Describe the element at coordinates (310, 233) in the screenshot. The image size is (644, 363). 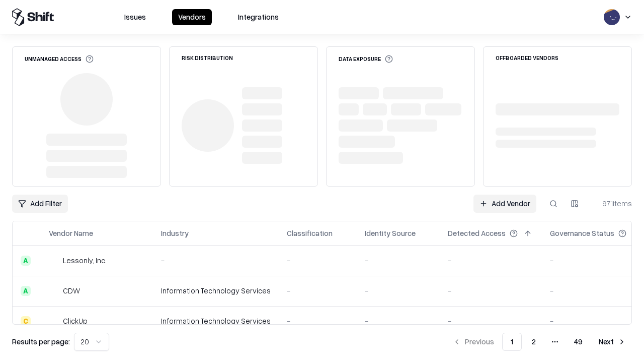
I see `div: Classification` at that location.